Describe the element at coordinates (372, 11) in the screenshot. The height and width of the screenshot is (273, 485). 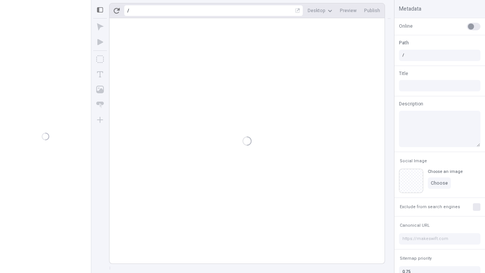
I see `button: Publish` at that location.